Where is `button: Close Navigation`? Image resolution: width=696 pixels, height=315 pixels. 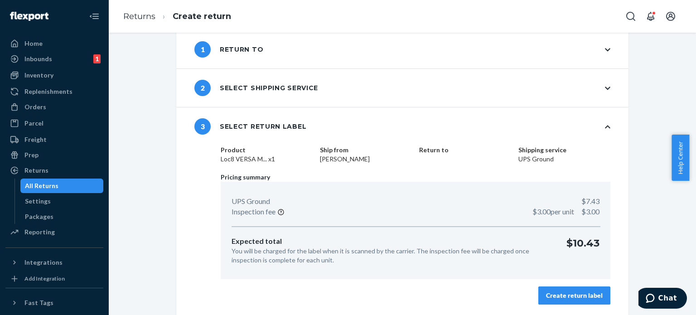 button: Close Navigation is located at coordinates (94, 16).